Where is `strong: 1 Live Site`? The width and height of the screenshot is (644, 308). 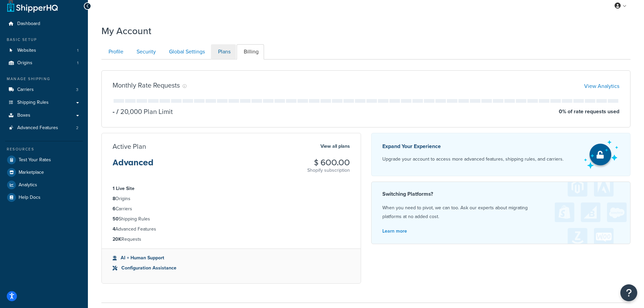
strong: 1 Live Site is located at coordinates (123, 188).